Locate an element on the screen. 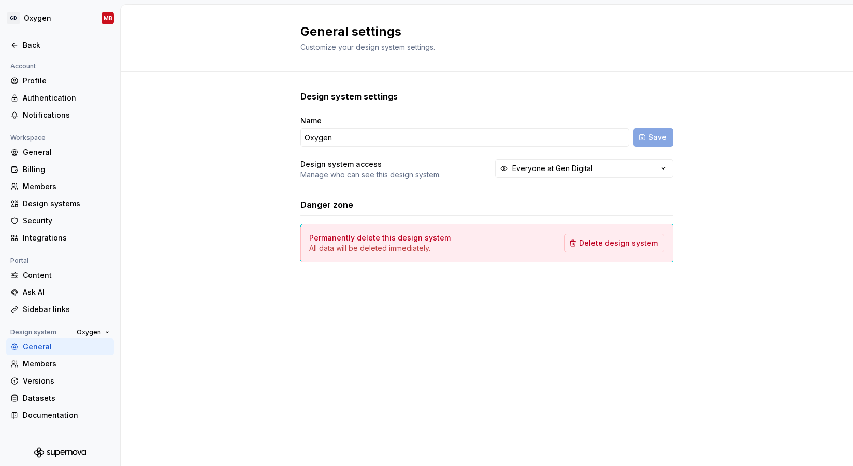 The height and width of the screenshot is (466, 853). div: Design system is located at coordinates (33, 332).